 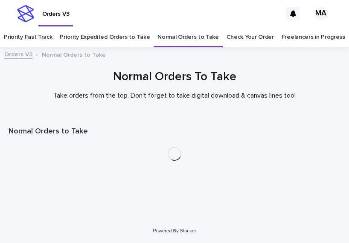 What do you see at coordinates (174, 132) in the screenshot?
I see `h1: Normal Orders to Take` at bounding box center [174, 132].